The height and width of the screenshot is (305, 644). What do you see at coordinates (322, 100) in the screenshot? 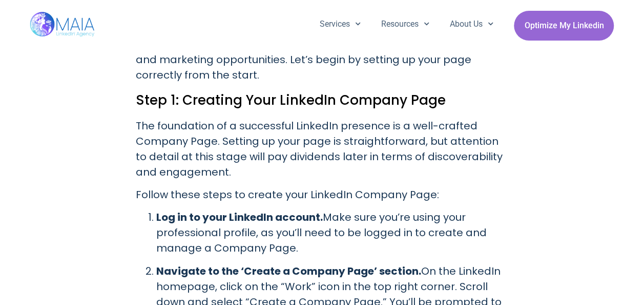
I see `h2: Step 1: Creating Your LinkedIn Company Page` at bounding box center [322, 100].